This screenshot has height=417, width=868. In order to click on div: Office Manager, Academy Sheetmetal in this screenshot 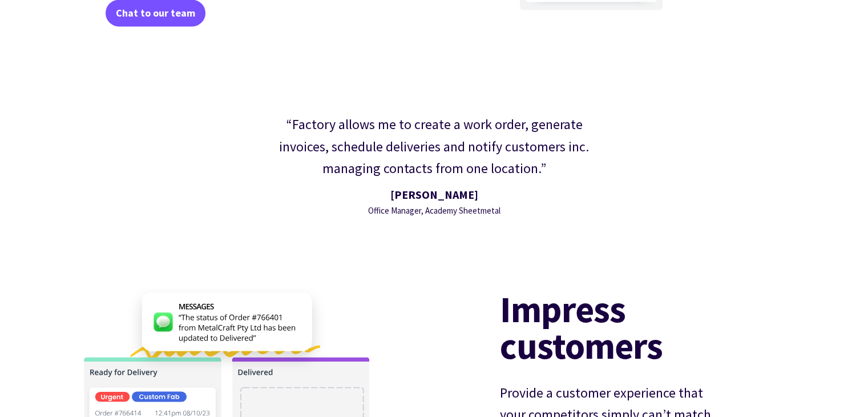, I will do `click(434, 210)`.